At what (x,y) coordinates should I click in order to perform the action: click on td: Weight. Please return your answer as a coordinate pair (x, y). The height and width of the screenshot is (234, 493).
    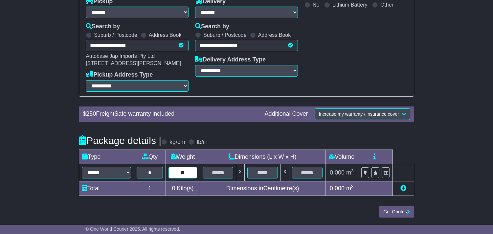
    Looking at the image, I should click on (182, 157).